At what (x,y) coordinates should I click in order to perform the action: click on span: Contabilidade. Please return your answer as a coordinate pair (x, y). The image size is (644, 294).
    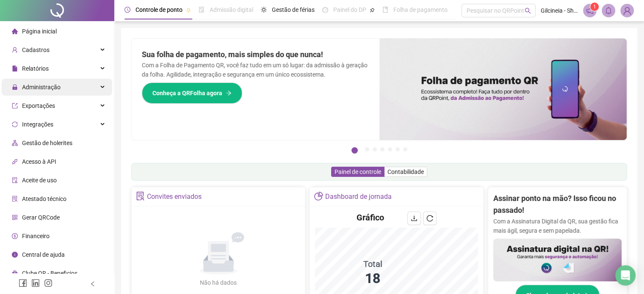
    Looking at the image, I should click on (406, 172).